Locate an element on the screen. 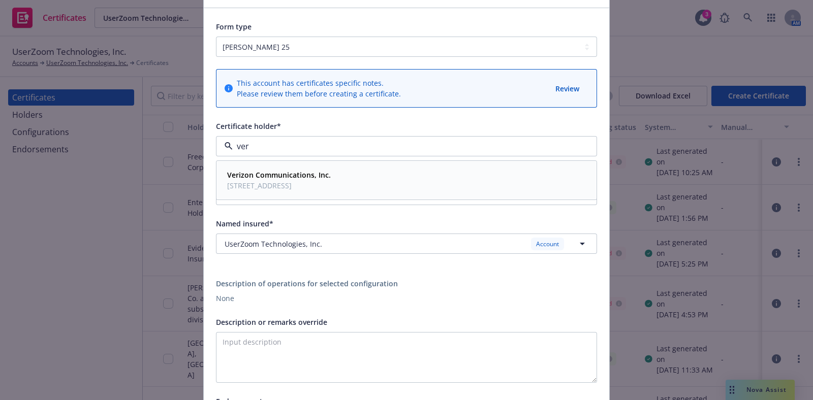 This screenshot has height=400, width=813. span: Review is located at coordinates (567, 88).